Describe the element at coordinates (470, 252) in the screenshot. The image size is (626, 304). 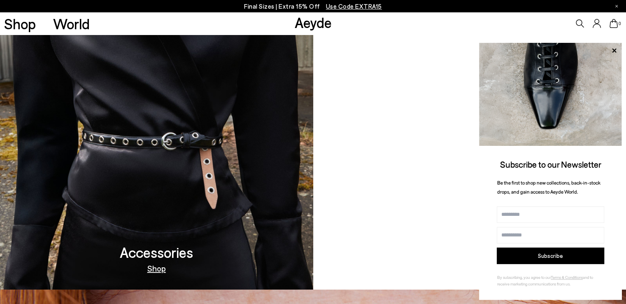
I see `h3: Moccasin Capsule` at that location.